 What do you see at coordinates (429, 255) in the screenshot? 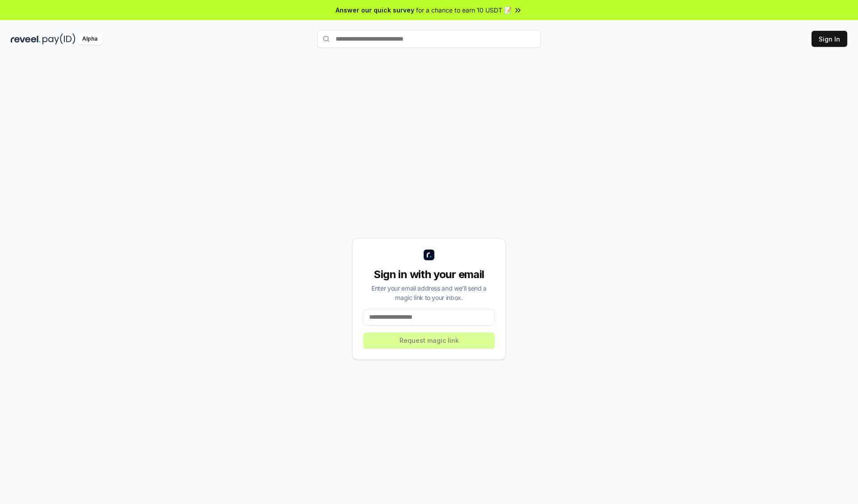
I see `img: logo_small` at bounding box center [429, 255].